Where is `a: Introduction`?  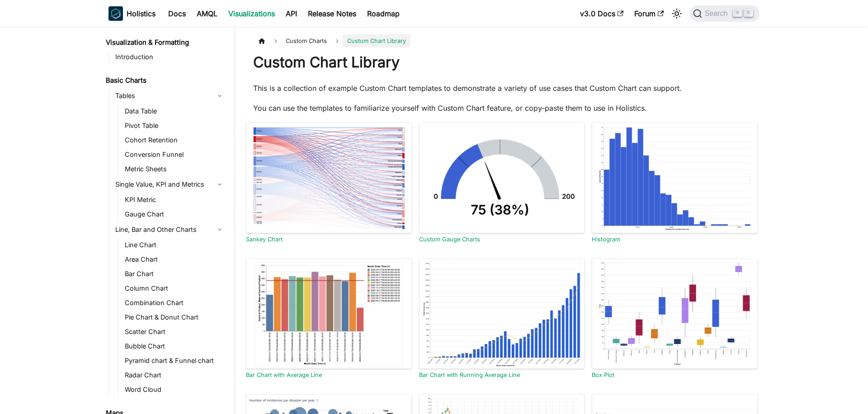
a: Introduction is located at coordinates (169, 57).